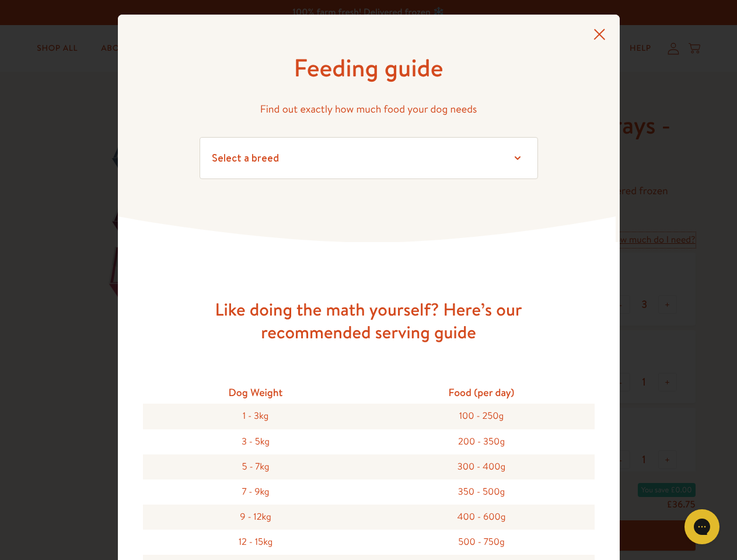  I want to click on div: 5 - 7kg, so click(255, 467).